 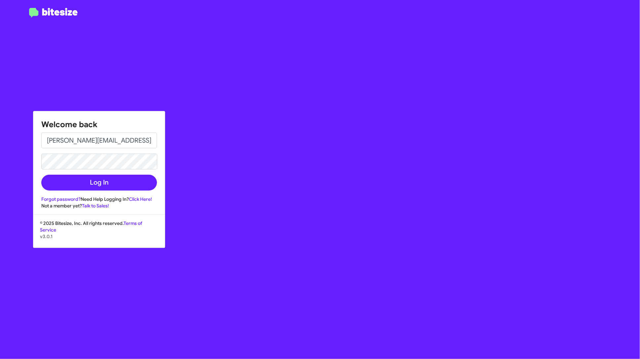 I want to click on a: Talk to Sales!, so click(x=96, y=206).